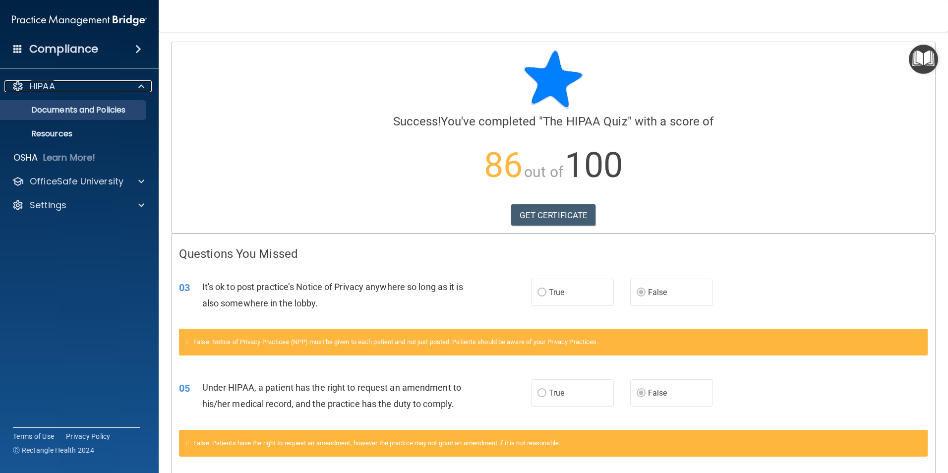  What do you see at coordinates (184, 388) in the screenshot?
I see `span: 05` at bounding box center [184, 388].